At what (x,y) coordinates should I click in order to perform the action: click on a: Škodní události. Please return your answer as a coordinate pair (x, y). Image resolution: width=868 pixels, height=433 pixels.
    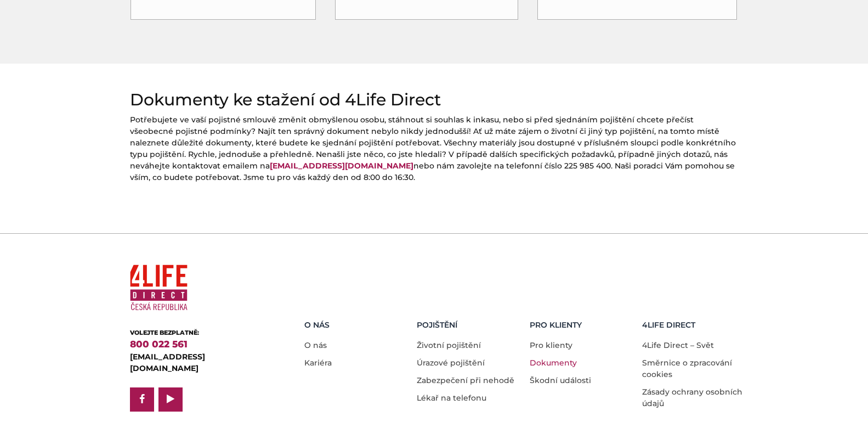
    Looking at the image, I should click on (560, 380).